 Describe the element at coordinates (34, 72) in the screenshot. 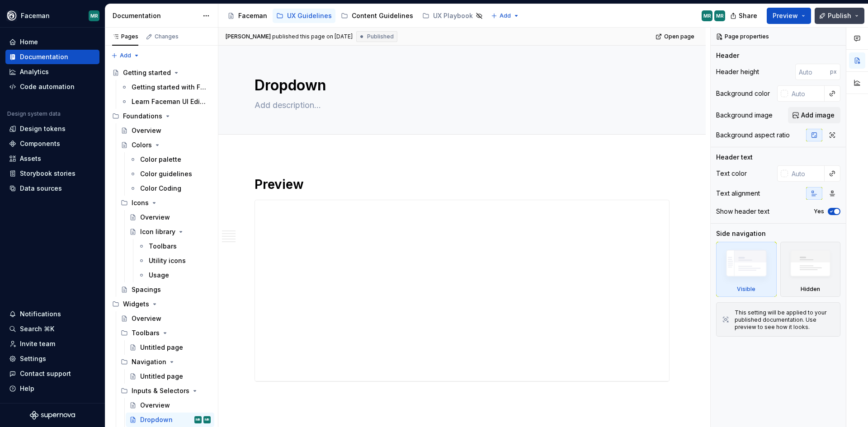

I see `div: Analytics` at that location.